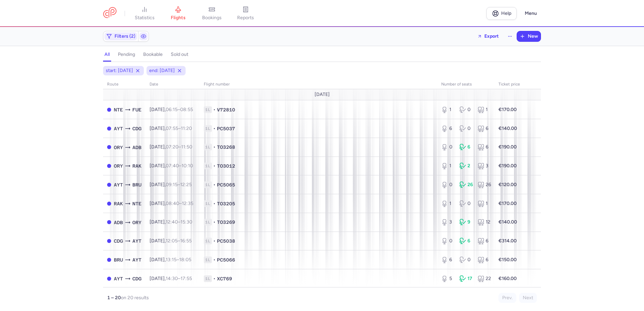 The image size is (644, 311). What do you see at coordinates (509, 85) in the screenshot?
I see `th: Ticket price` at bounding box center [509, 85].